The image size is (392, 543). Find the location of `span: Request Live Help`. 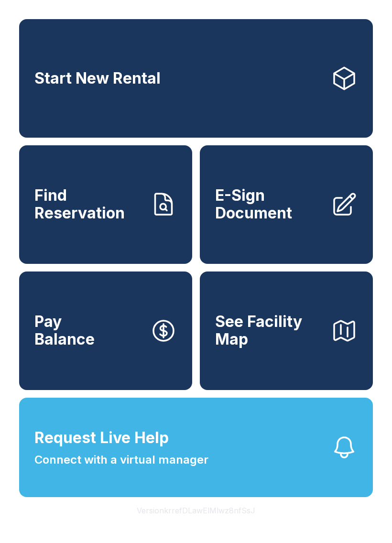

span: Request Live Help is located at coordinates (102, 438).